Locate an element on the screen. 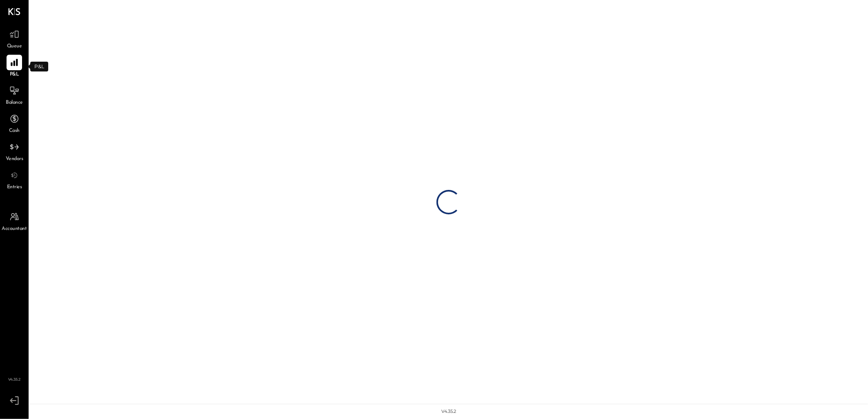 The image size is (868, 419). div: v 4.35.2 is located at coordinates (449, 412).